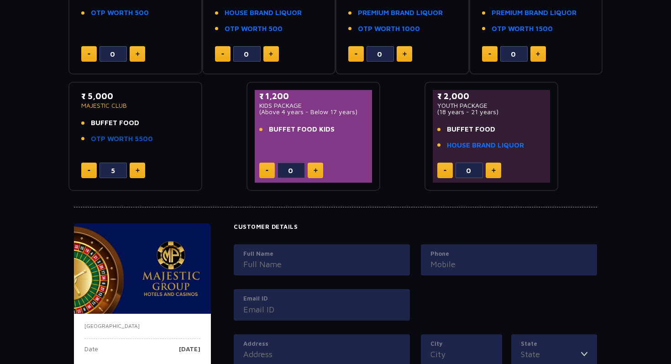  I want to click on label: Address, so click(322, 344).